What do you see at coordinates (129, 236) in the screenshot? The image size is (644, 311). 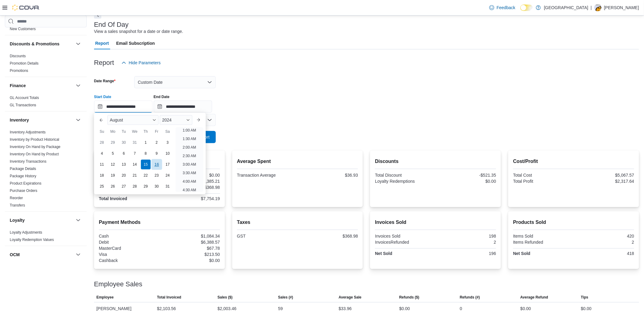 I see `div: Cash` at bounding box center [129, 236].